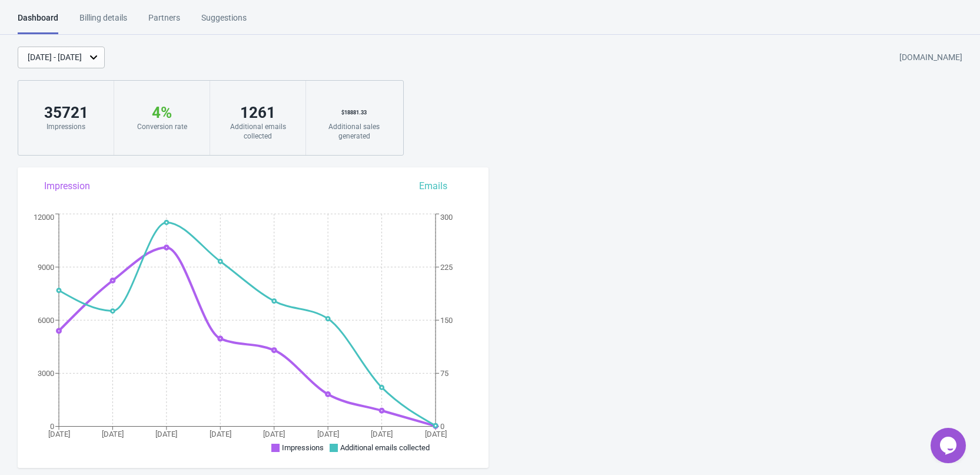  What do you see at coordinates (43, 217) in the screenshot?
I see `tspan: 12000` at bounding box center [43, 217].